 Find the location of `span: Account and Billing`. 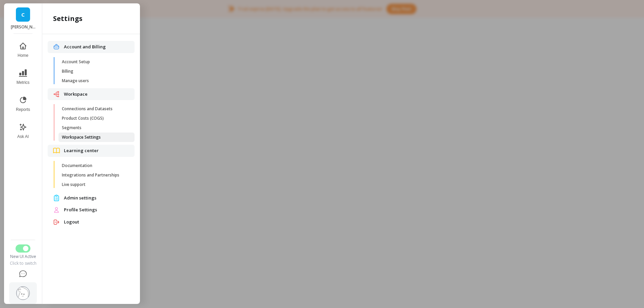

span: Account and Billing is located at coordinates (96, 47).